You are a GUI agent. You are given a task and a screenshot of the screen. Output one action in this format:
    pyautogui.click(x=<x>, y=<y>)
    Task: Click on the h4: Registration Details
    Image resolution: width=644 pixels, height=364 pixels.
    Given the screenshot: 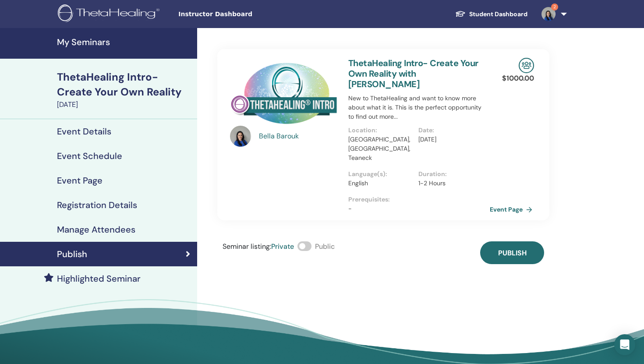 What is the action you would take?
    pyautogui.click(x=97, y=205)
    